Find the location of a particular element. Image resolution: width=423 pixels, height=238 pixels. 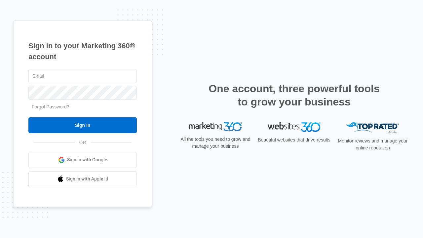

input: Sign In is located at coordinates (83, 125).